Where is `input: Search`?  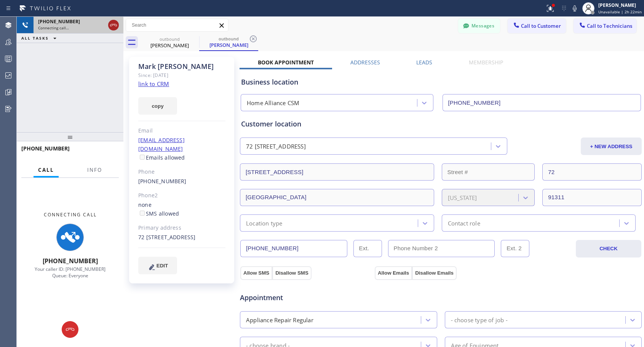
input: Search is located at coordinates (177, 25).